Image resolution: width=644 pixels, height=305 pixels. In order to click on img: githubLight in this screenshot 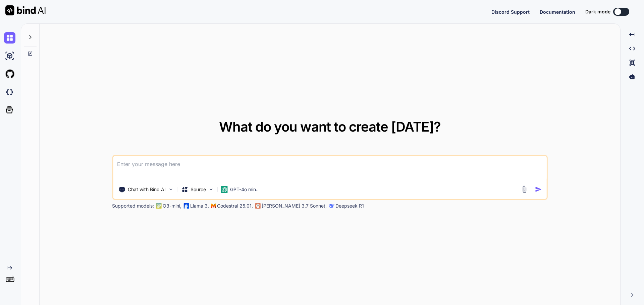, I will do `click(9, 74)`.